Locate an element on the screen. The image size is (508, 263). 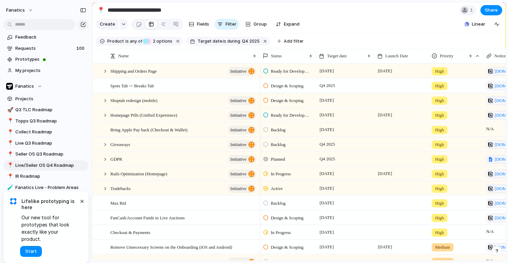
span: Backlog is located at coordinates (278, 130).